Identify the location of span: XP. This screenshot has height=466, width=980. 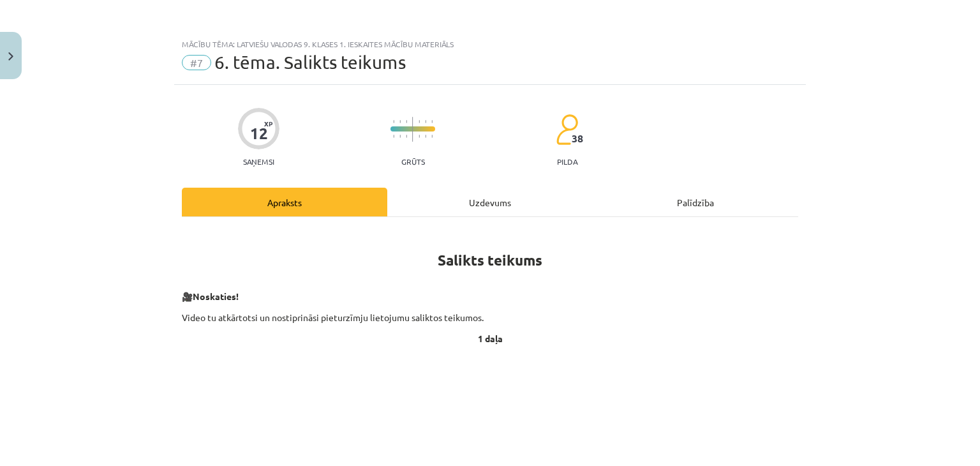
(268, 123).